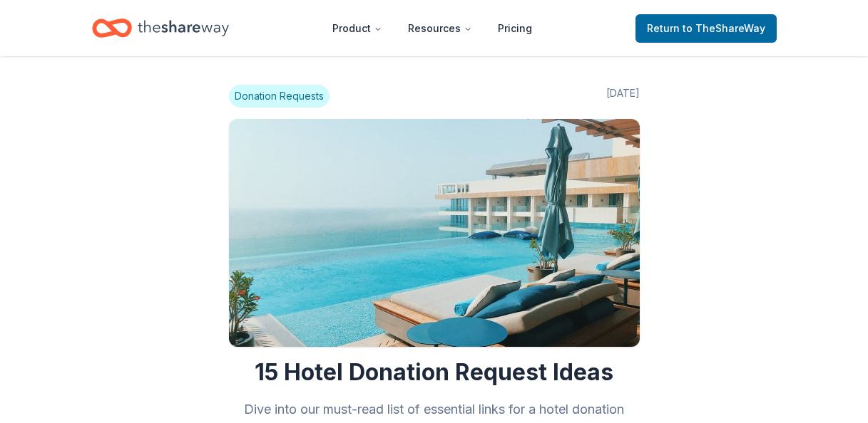  What do you see at coordinates (706, 28) in the screenshot?
I see `a: Returnto TheShareWay` at bounding box center [706, 28].